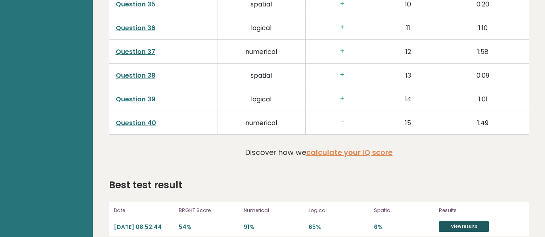 This screenshot has width=545, height=237. Describe the element at coordinates (464, 227) in the screenshot. I see `a: View results` at that location.